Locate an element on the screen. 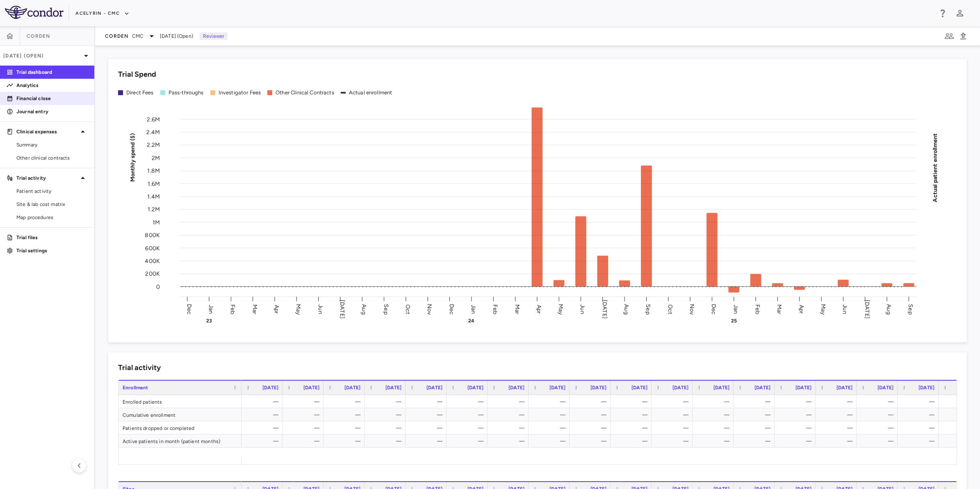  div: Other Clinical Contracts is located at coordinates (305, 93).